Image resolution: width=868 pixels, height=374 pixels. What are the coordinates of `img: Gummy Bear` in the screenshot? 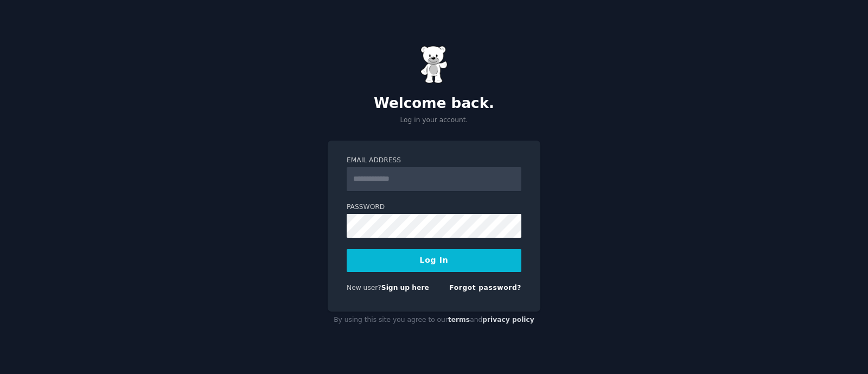 It's located at (434, 65).